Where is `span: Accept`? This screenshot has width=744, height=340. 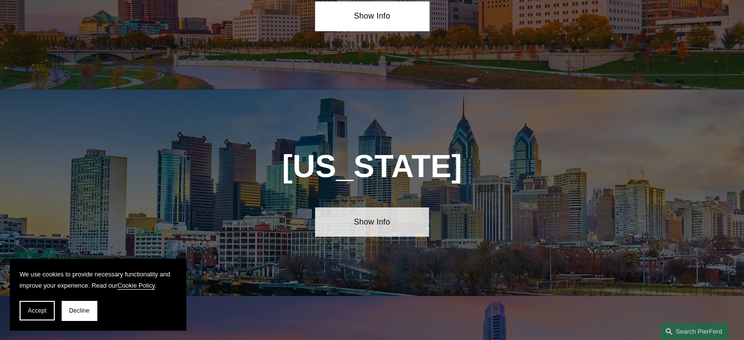
span: Accept is located at coordinates (37, 311).